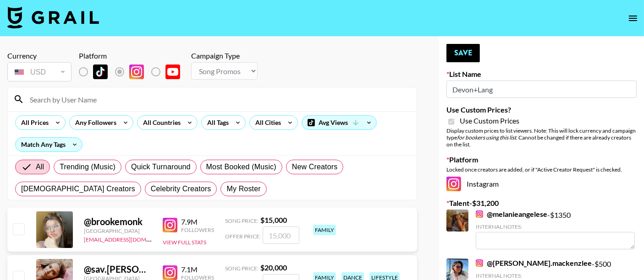 The width and height of the screenshot is (644, 280). What do you see at coordinates (39, 72) in the screenshot?
I see `div: Currency is locked to USD` at bounding box center [39, 72].